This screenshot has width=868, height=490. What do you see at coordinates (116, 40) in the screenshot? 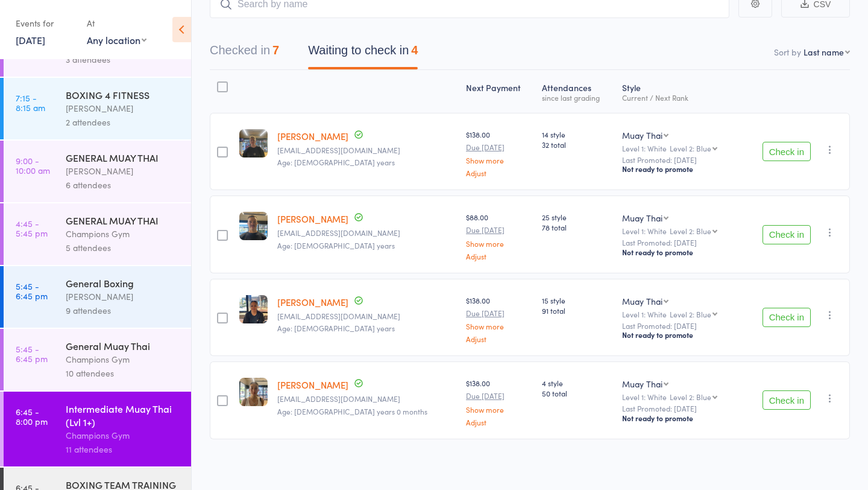
I see `div: Any location` at bounding box center [116, 40].